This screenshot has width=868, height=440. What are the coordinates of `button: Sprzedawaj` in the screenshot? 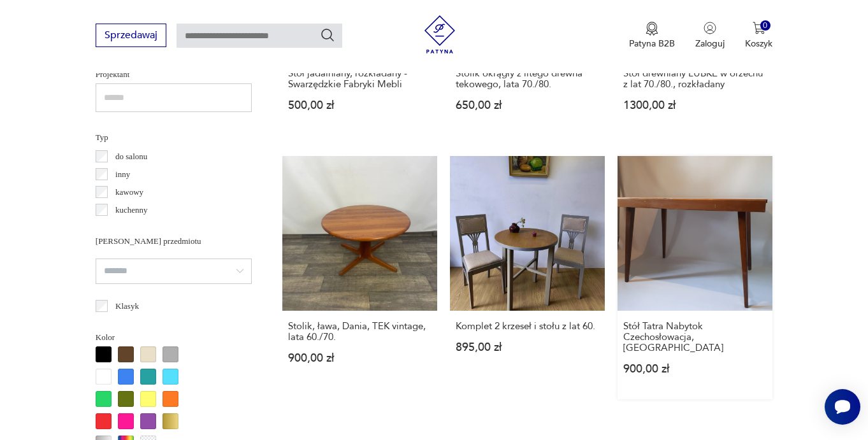 It's located at (130, 35).